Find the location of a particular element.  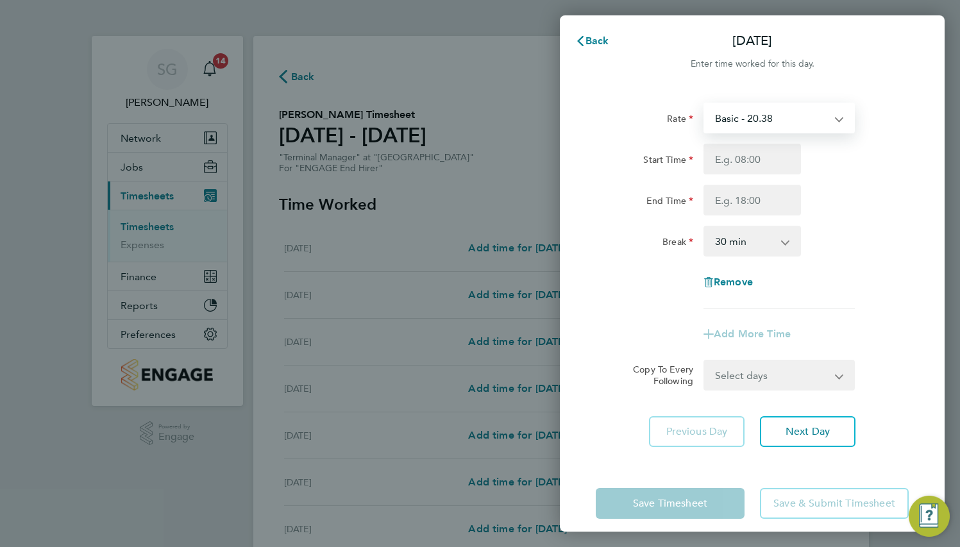

label: Copy To Every Following is located at coordinates (658, 375).